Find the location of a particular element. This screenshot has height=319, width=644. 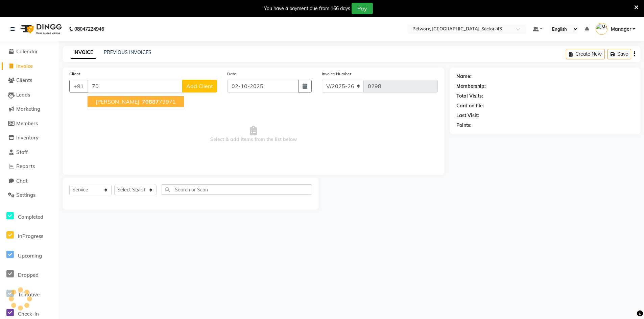

div: Membership: is located at coordinates (471, 86).